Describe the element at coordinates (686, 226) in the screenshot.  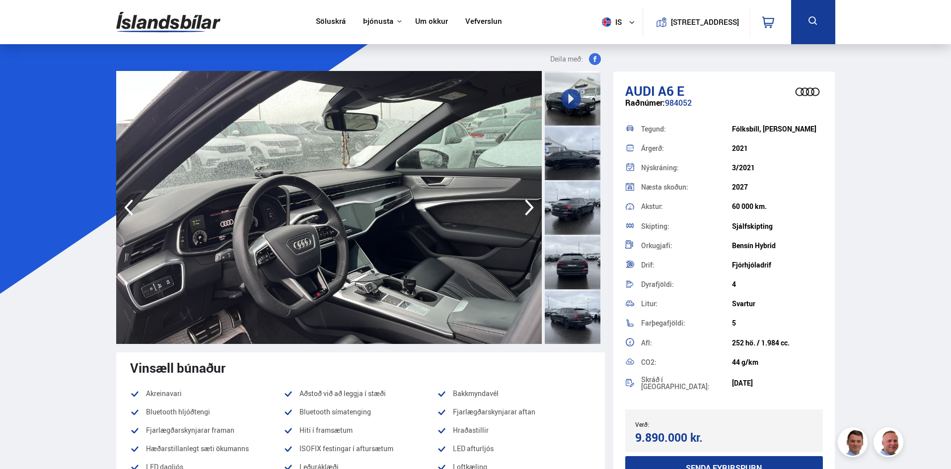
I see `div: Skipting:` at that location.